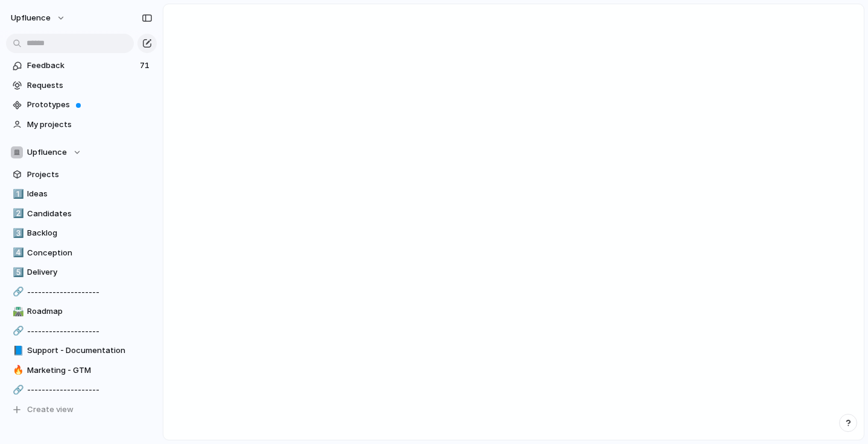 The image size is (868, 444). I want to click on span: Conception, so click(90, 253).